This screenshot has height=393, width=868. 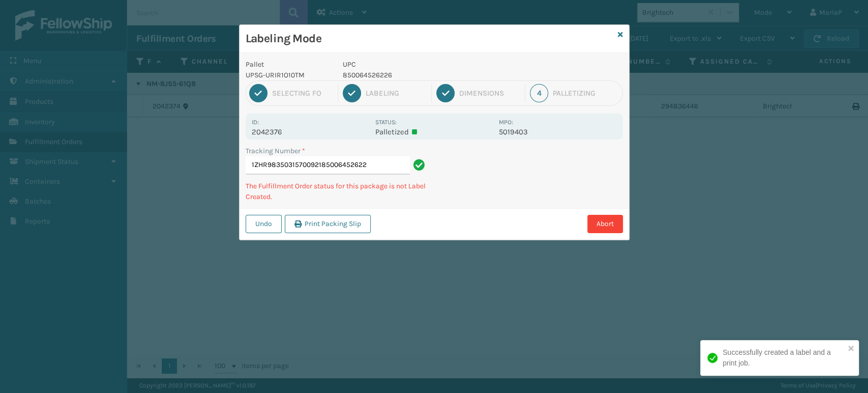 What do you see at coordinates (258, 93) in the screenshot?
I see `div: 1` at bounding box center [258, 93].